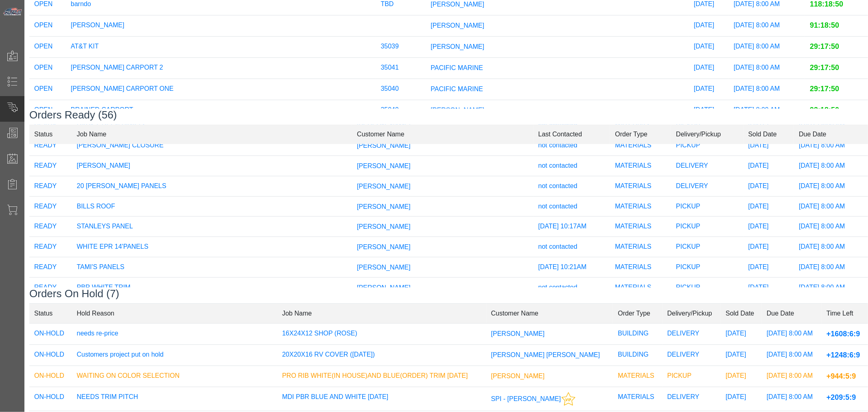  Describe the element at coordinates (174, 314) in the screenshot. I see `td: Hold Reason` at that location.